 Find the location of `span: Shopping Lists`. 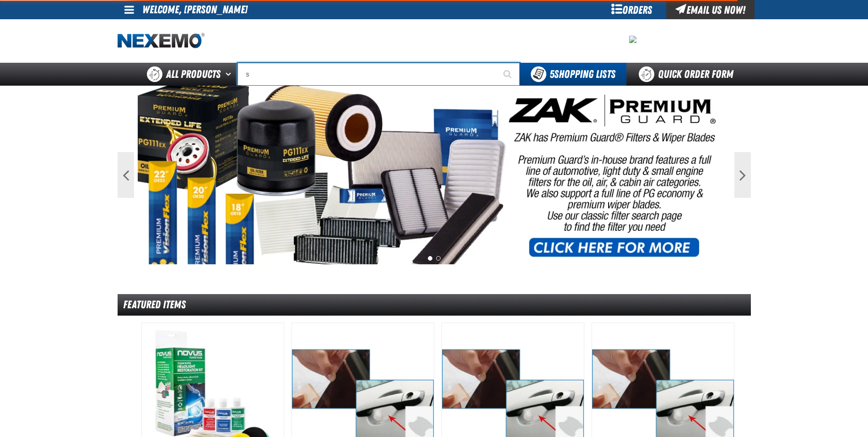

span: Shopping Lists is located at coordinates (582, 74).